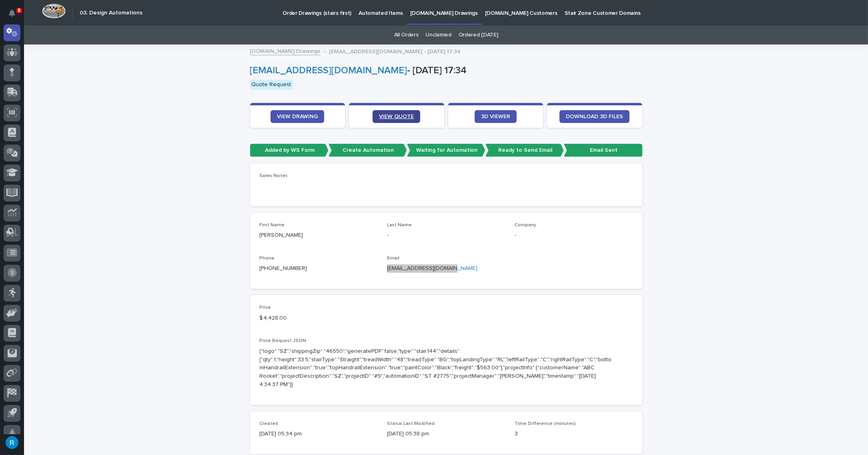  Describe the element at coordinates (545, 423) in the screenshot. I see `span: Time Difference (minutes)` at that location.